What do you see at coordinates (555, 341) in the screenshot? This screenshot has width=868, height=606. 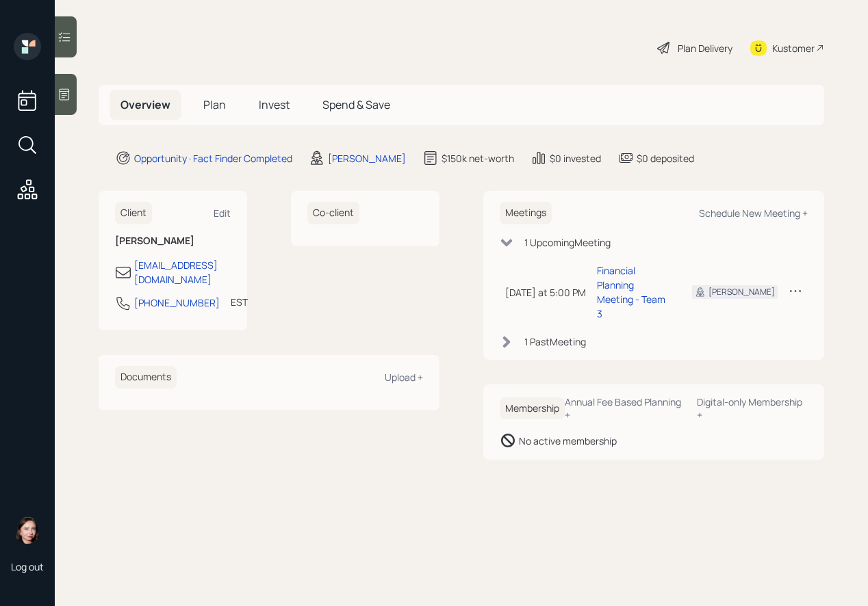 I see `div: 1 Past Meeting` at bounding box center [555, 341].